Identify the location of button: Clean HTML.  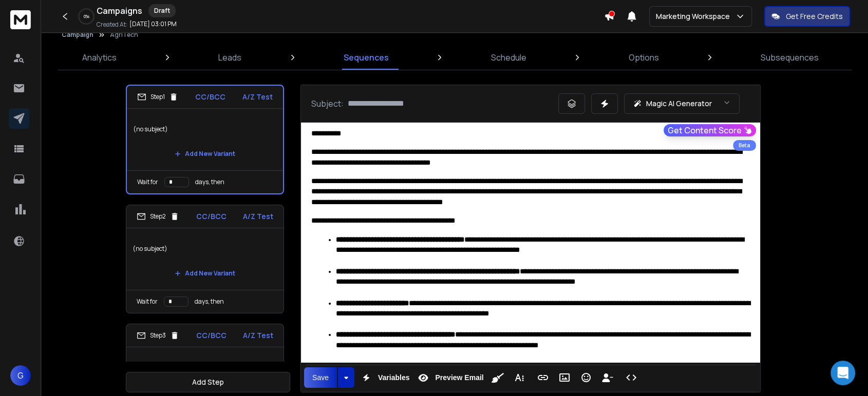
(497, 378).